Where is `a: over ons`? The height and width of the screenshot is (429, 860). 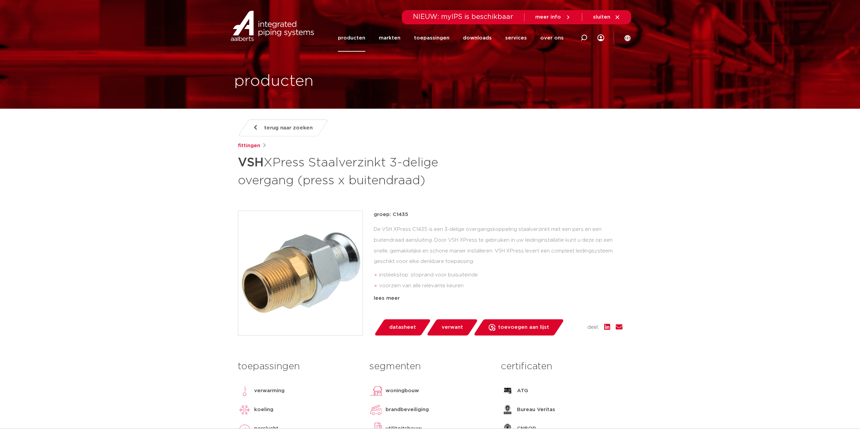
a: over ons is located at coordinates (552, 38).